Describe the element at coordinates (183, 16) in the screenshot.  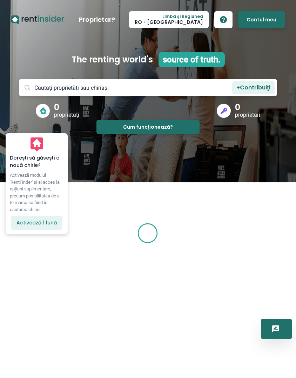
I see `span: Limba și Regiunea` at that location.